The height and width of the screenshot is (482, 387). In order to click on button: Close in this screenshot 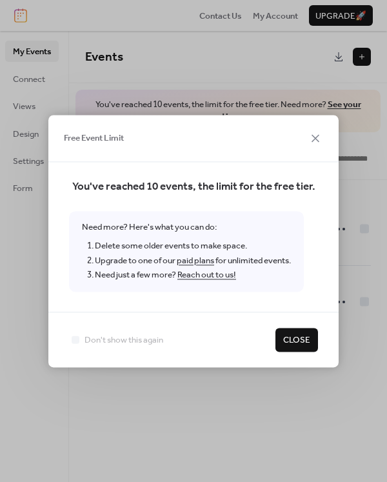, I will do `click(297, 340)`.